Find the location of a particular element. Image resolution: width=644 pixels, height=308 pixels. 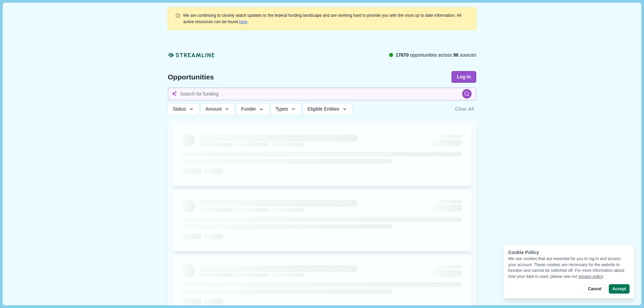

input: Search for funding is located at coordinates (322, 93).